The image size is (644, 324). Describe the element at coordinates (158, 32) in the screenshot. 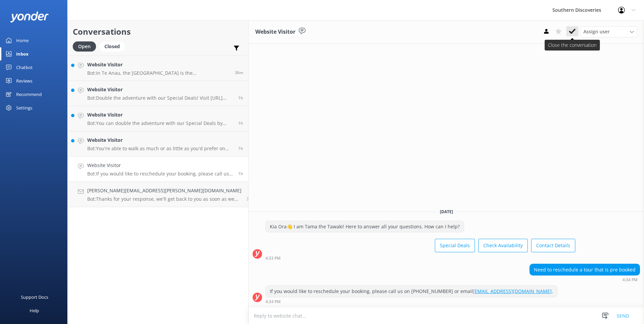

I see `h2: Conversations` at that location.